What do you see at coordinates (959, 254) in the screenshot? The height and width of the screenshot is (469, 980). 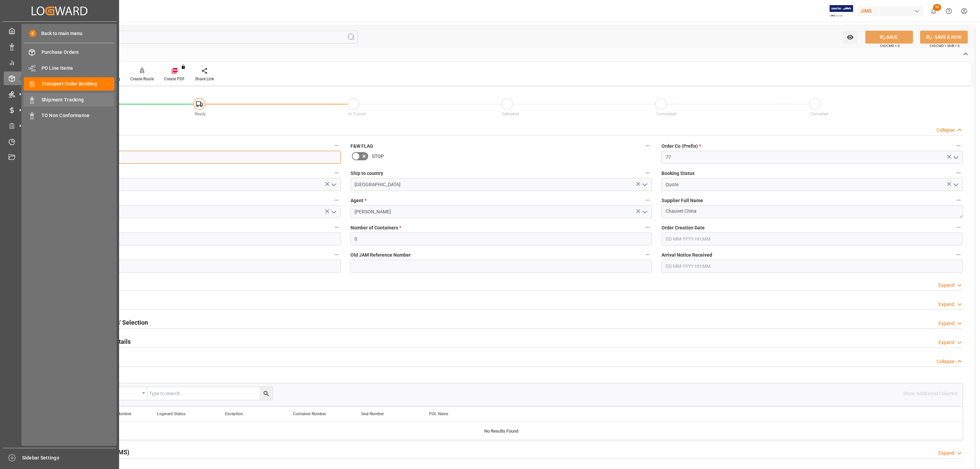 I see `button: Arrival Notice Received` at bounding box center [959, 254].